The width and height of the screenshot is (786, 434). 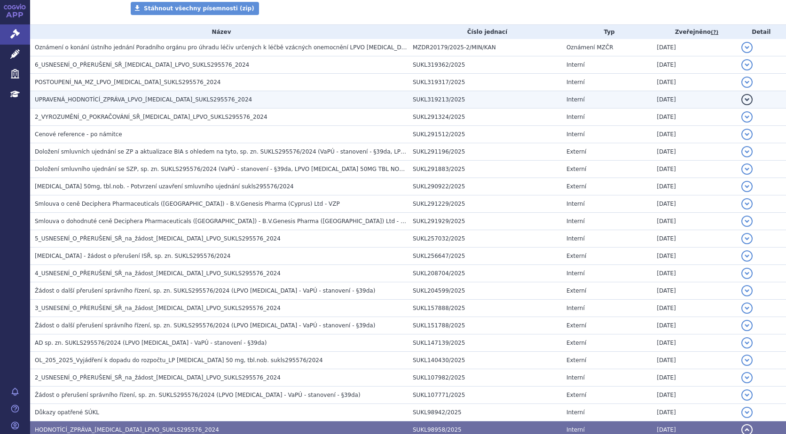 What do you see at coordinates (484, 204) in the screenshot?
I see `td: SUKL291229/2025` at bounding box center [484, 204].